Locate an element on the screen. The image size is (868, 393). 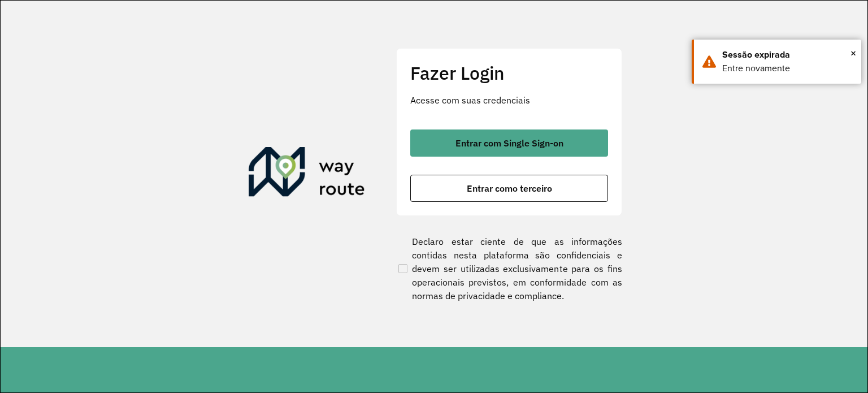
img: Roteirizador AmbevTech is located at coordinates (307, 174).